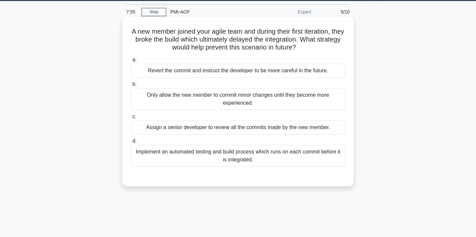 The width and height of the screenshot is (476, 237). What do you see at coordinates (286, 12) in the screenshot?
I see `div: Expert` at bounding box center [286, 12].